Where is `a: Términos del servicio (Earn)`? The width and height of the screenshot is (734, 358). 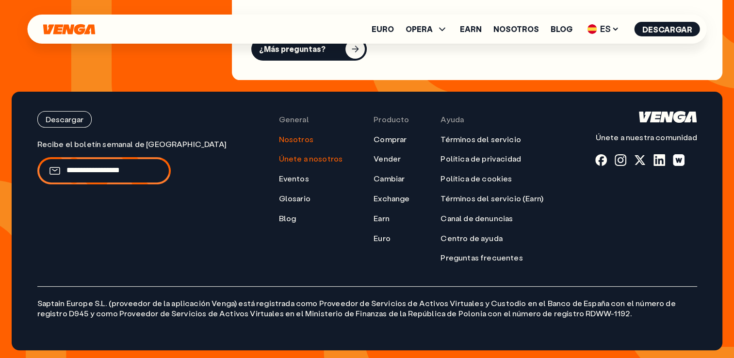
a: Términos del servicio (Earn) is located at coordinates (491, 198).